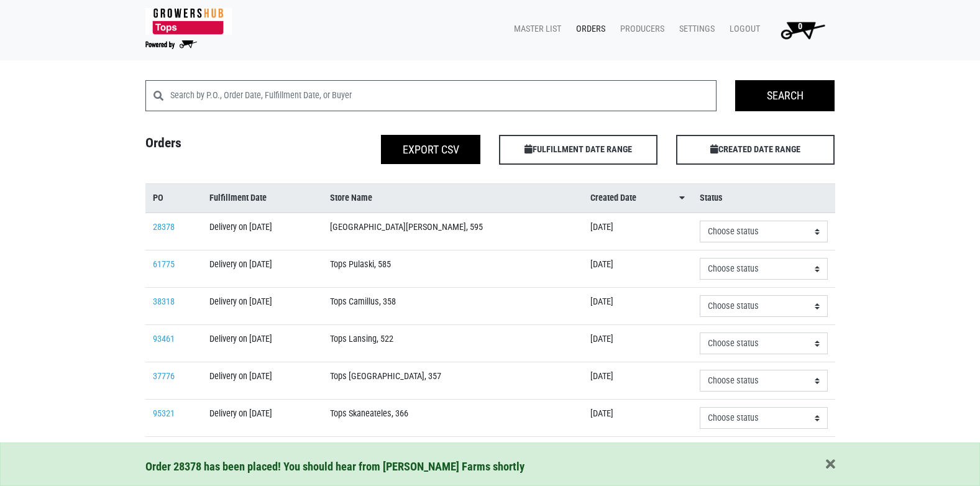 Image resolution: width=980 pixels, height=486 pixels. What do you see at coordinates (637, 199) in the screenshot?
I see `a: Created Date` at bounding box center [637, 199].